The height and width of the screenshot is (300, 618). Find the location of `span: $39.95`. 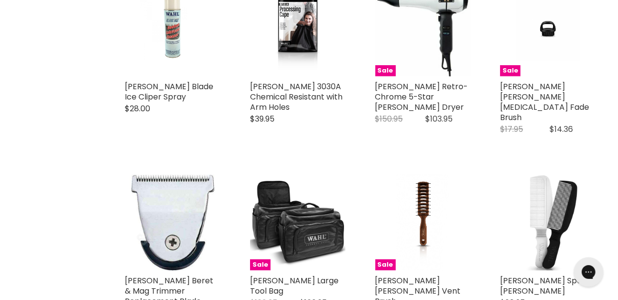

span: $39.95 is located at coordinates (262, 118).